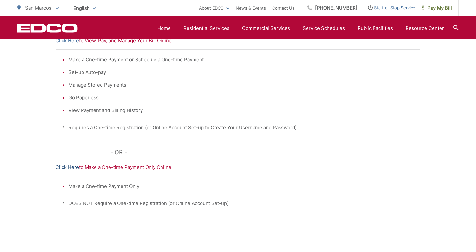  Describe the element at coordinates (238, 203) in the screenshot. I see `p: * DOES NOT Require a One-time Registration (or Online Account Set-up)` at that location.